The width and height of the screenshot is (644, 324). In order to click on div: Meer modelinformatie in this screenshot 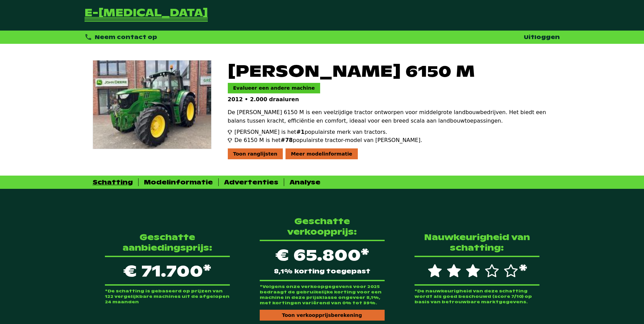, I will do `click(322, 154)`.